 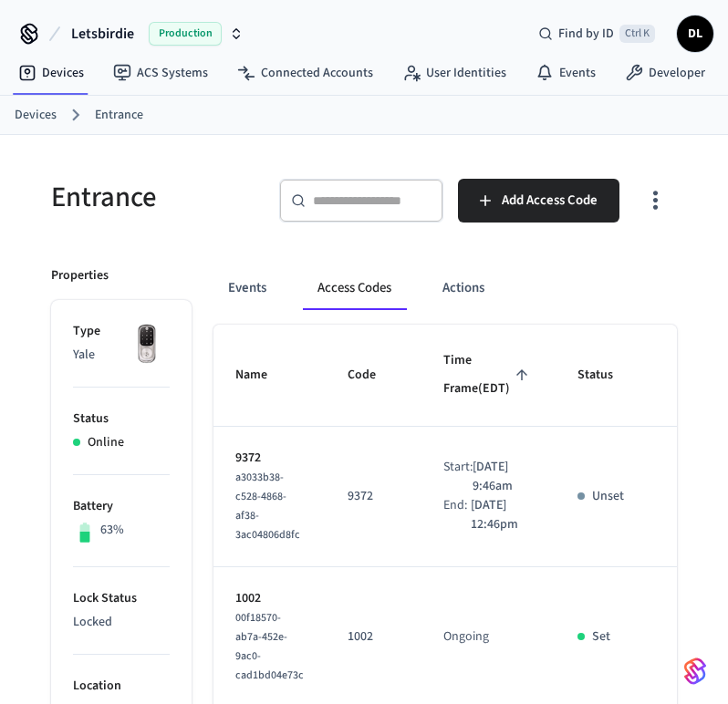 I want to click on p: Yale, so click(x=122, y=354).